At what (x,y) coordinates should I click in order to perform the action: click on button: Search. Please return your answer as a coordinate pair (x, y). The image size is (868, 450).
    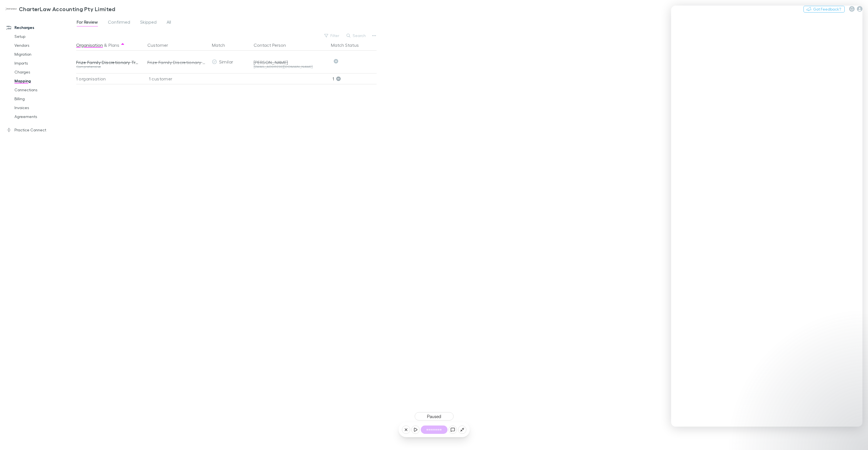
    Looking at the image, I should click on (356, 35).